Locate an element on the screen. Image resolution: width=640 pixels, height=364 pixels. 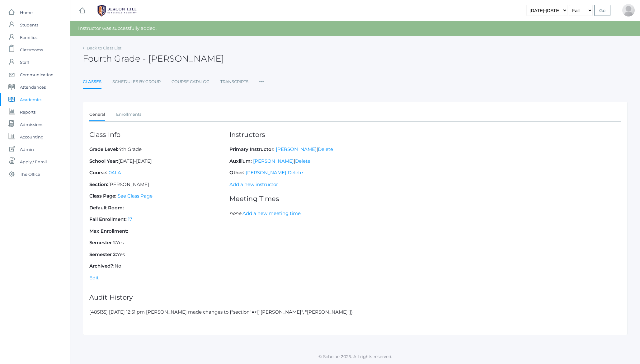
strong: Archived?: is located at coordinates (102, 266).